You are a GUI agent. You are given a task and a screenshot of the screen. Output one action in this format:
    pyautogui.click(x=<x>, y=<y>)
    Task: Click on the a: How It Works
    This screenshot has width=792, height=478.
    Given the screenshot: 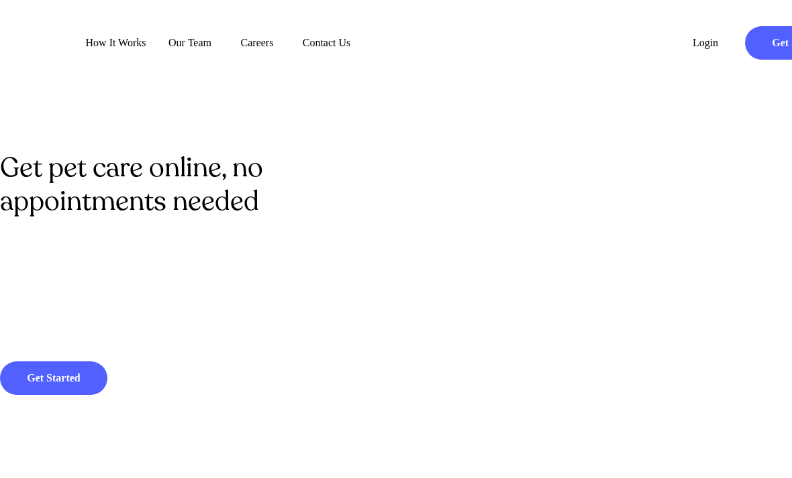 What is the action you would take?
    pyautogui.click(x=115, y=43)
    